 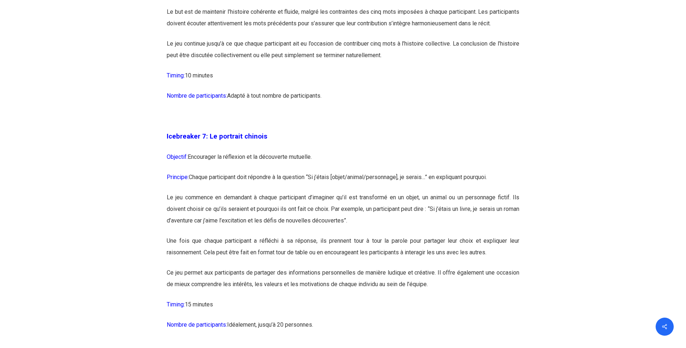 What do you see at coordinates (343, 54) in the screenshot?
I see `p: Le jeu continue jusqu’à ce que chaque participant ait eu l’occasion de contribuer cinq mots à l’h...` at bounding box center [343, 54].